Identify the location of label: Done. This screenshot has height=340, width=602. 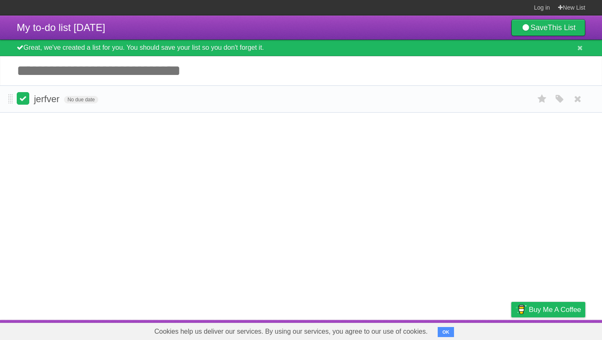
(23, 98).